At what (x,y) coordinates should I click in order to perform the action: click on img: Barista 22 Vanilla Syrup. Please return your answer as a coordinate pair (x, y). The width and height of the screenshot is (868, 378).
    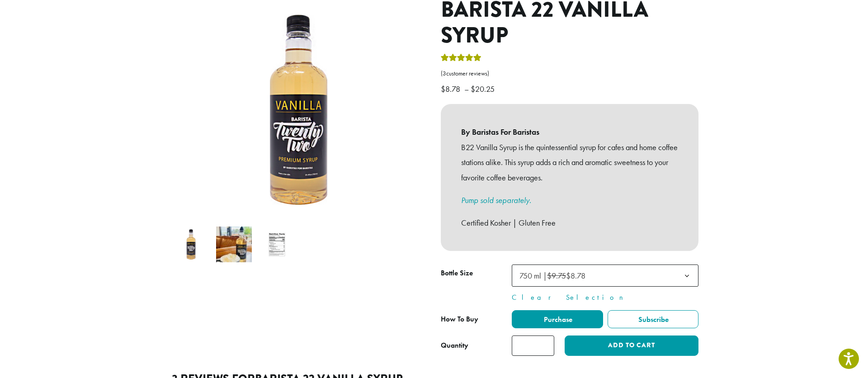
    Looking at the image, I should click on (191, 244).